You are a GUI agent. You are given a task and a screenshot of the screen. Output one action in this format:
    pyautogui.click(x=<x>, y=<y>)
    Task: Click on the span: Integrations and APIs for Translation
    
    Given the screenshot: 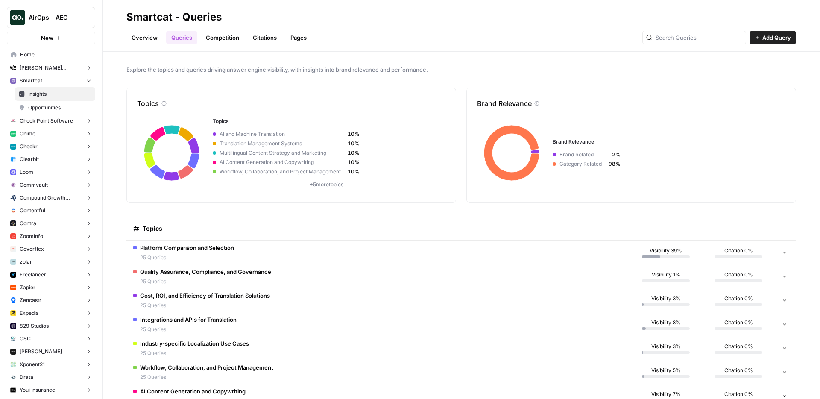 What is the action you would take?
    pyautogui.click(x=188, y=319)
    